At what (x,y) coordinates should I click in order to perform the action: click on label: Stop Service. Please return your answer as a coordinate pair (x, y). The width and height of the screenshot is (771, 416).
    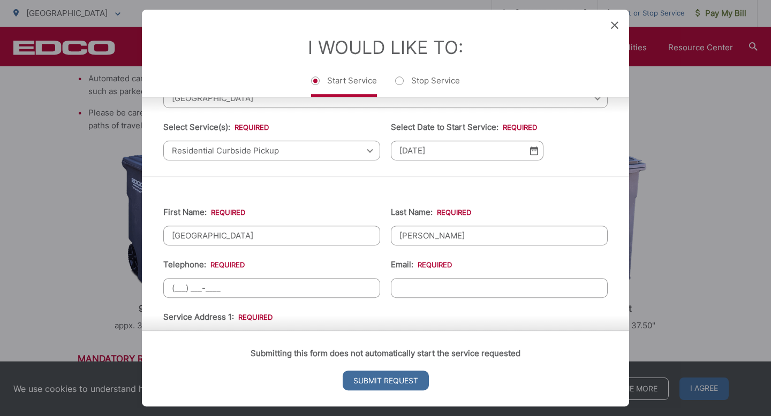
    Looking at the image, I should click on (427, 86).